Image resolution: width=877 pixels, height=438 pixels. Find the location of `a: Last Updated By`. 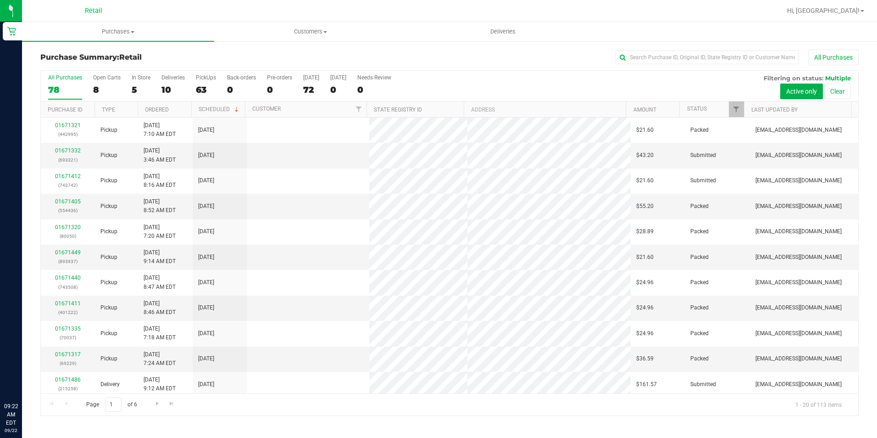

a: Last Updated By is located at coordinates (774, 110).